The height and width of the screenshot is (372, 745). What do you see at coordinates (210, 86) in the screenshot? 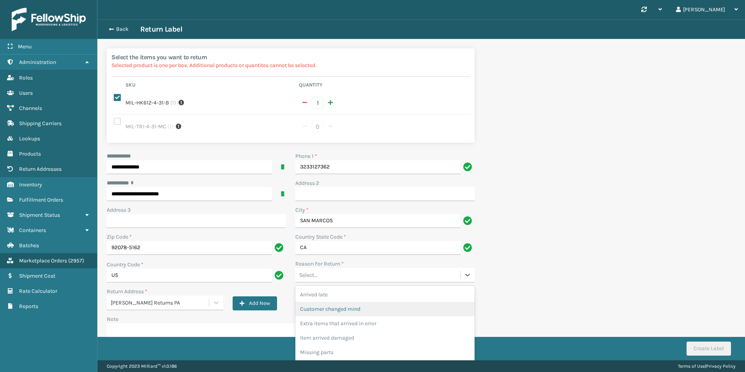
I see `th: Sku` at bounding box center [210, 86].